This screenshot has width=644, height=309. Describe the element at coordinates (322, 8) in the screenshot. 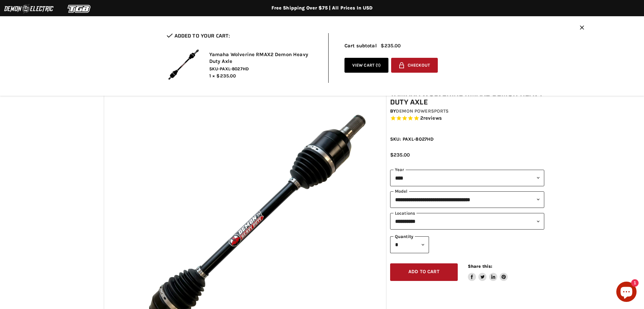

I see `div: Free Shipping Over $75 | All Prices In USD` at that location.